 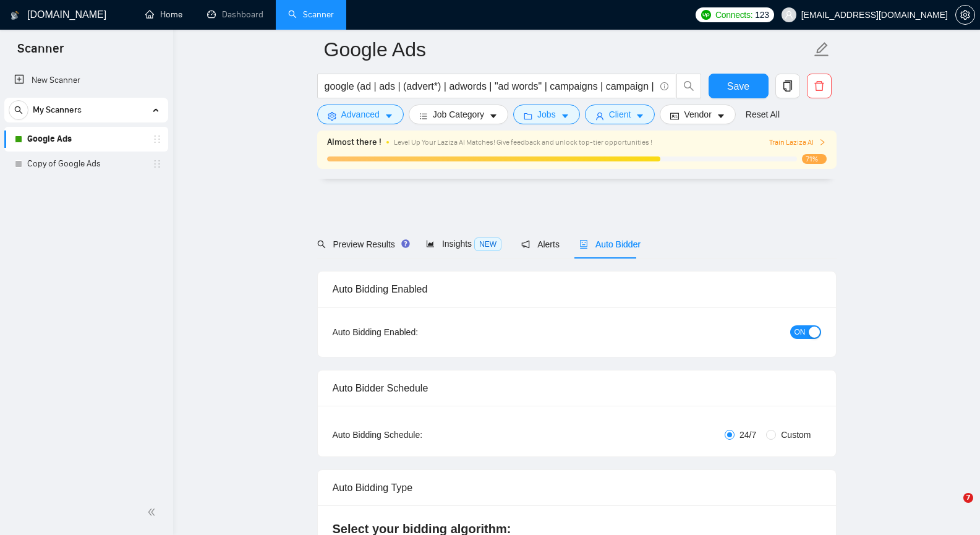 I want to click on span: robot, so click(x=584, y=244).